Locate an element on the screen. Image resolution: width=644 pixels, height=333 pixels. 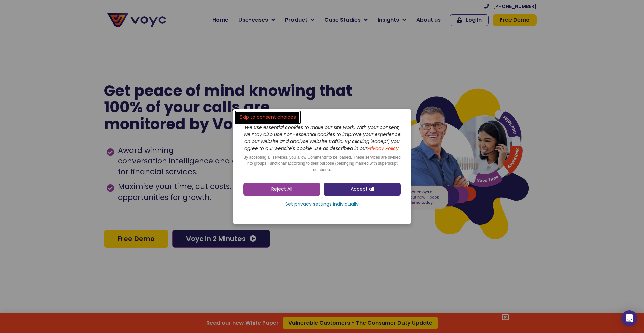
a: Set privacy settings individually is located at coordinates (322, 204).